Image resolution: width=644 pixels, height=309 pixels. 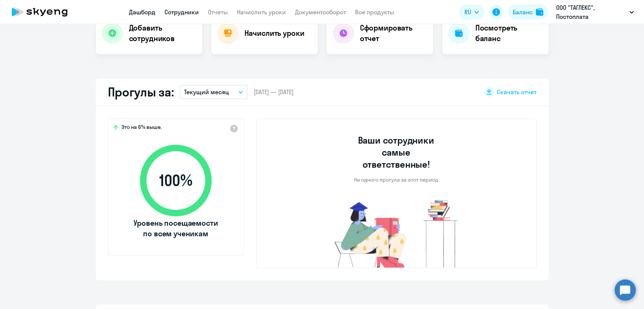 I want to click on a: Отчеты, so click(x=217, y=12).